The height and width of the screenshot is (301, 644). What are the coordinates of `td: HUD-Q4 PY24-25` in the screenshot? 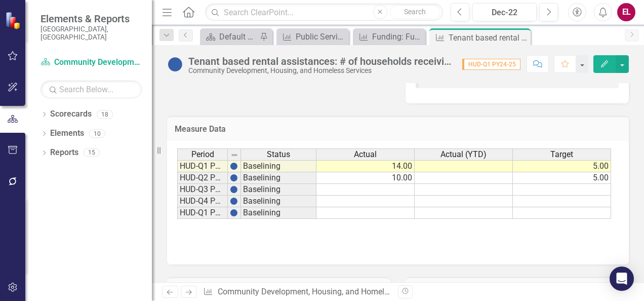 It's located at (203, 201).